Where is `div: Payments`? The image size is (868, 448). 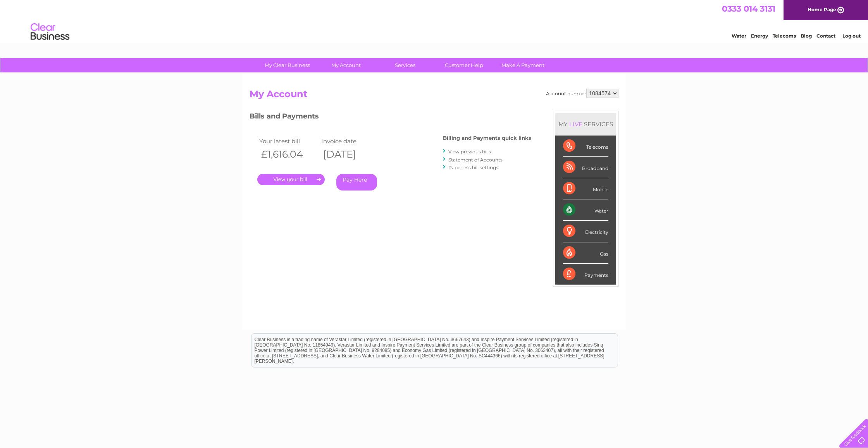 div: Payments is located at coordinates (585, 275).